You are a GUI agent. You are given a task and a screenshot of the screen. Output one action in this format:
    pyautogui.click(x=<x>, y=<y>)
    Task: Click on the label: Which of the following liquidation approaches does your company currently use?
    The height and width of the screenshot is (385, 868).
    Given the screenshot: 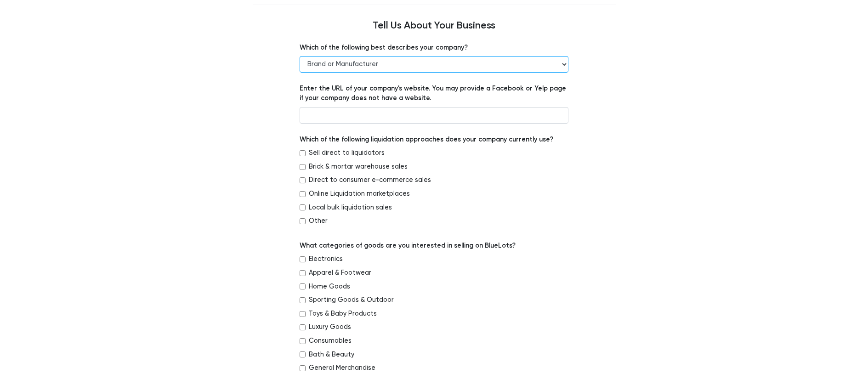 What is the action you would take?
    pyautogui.click(x=426, y=140)
    